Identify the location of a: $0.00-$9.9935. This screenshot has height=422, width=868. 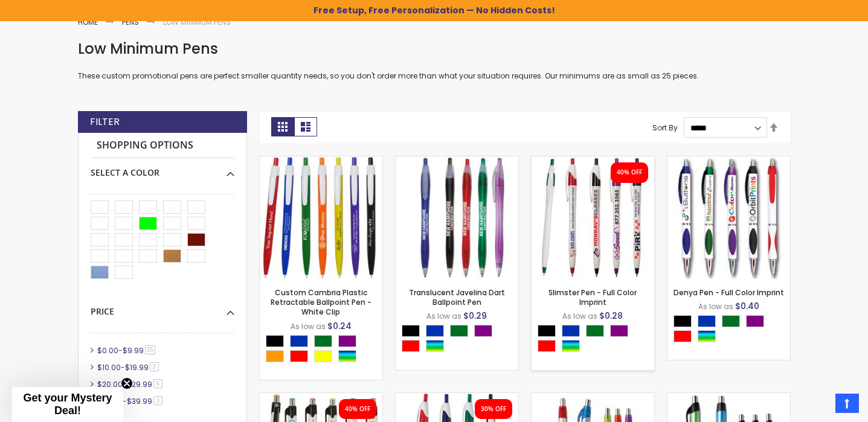
(127, 351).